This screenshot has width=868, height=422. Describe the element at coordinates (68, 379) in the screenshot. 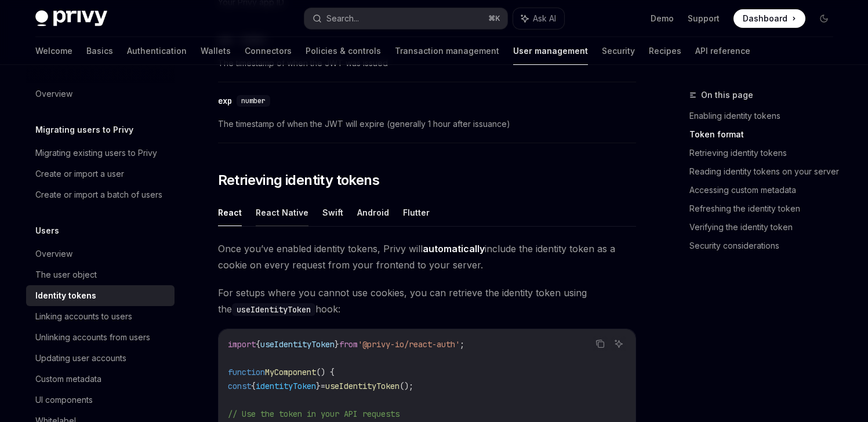

I see `div: Custom metadata` at that location.